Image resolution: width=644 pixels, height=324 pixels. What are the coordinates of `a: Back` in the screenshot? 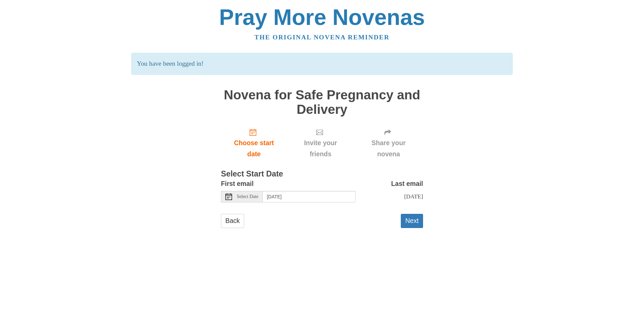 It's located at (232, 221).